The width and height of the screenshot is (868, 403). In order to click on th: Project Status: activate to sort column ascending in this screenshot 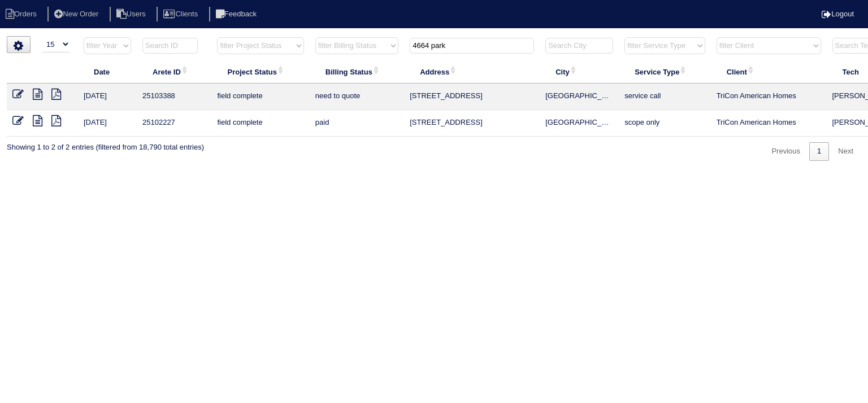, I will do `click(260, 72)`.